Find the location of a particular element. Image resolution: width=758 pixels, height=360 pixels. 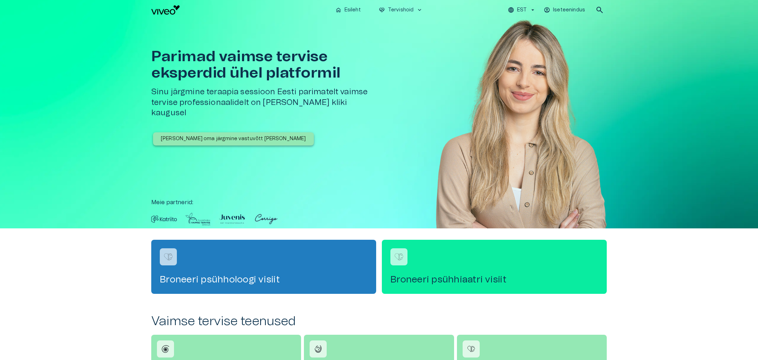

a: Navigate to homepage is located at coordinates (240, 10).